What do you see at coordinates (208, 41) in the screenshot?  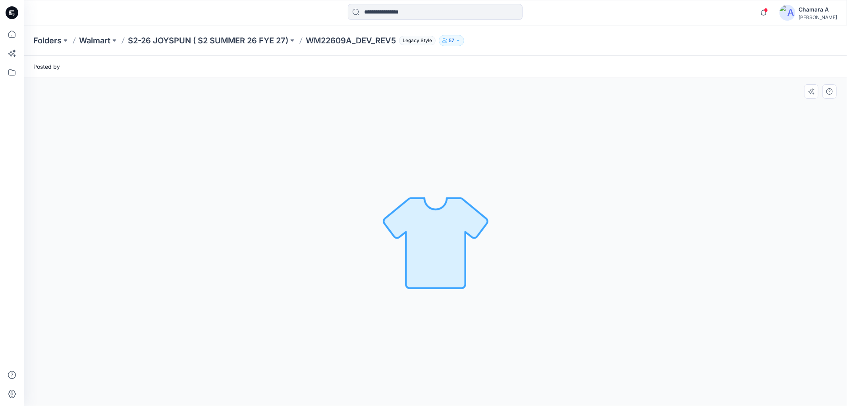 I see `a: S2-26 JOYSPUN ( S2 SUMMER 26 FYE 27)` at bounding box center [208, 41].